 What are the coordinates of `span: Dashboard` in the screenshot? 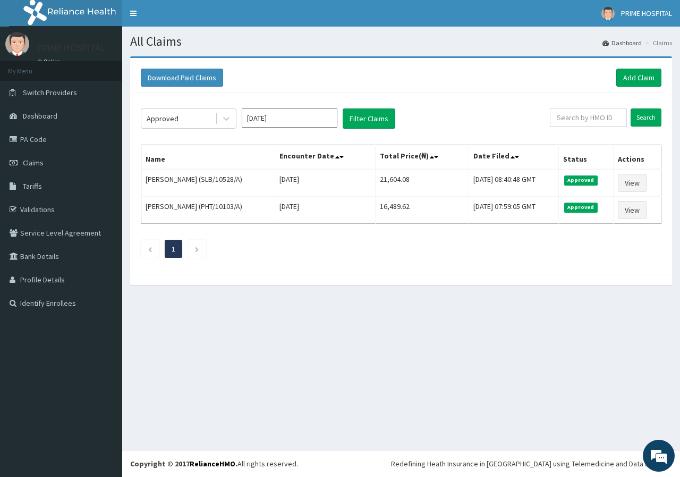 It's located at (40, 116).